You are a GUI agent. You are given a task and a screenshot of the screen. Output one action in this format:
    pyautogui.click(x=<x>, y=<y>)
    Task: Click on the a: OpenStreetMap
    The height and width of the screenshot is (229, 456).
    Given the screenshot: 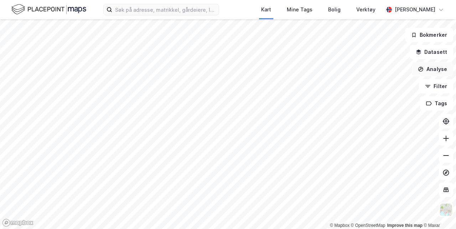 What is the action you would take?
    pyautogui.click(x=368, y=225)
    